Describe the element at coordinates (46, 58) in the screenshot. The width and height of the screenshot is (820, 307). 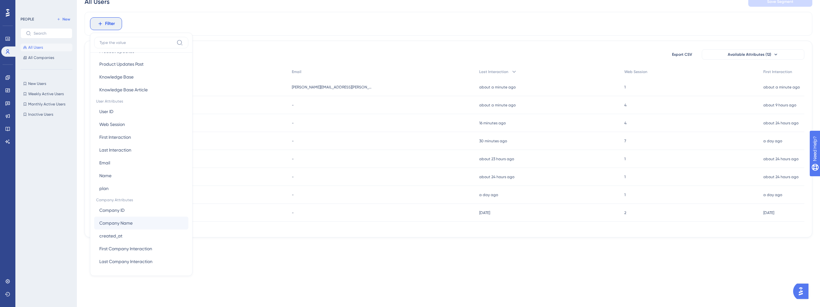
I see `button: All Companies` at that location.